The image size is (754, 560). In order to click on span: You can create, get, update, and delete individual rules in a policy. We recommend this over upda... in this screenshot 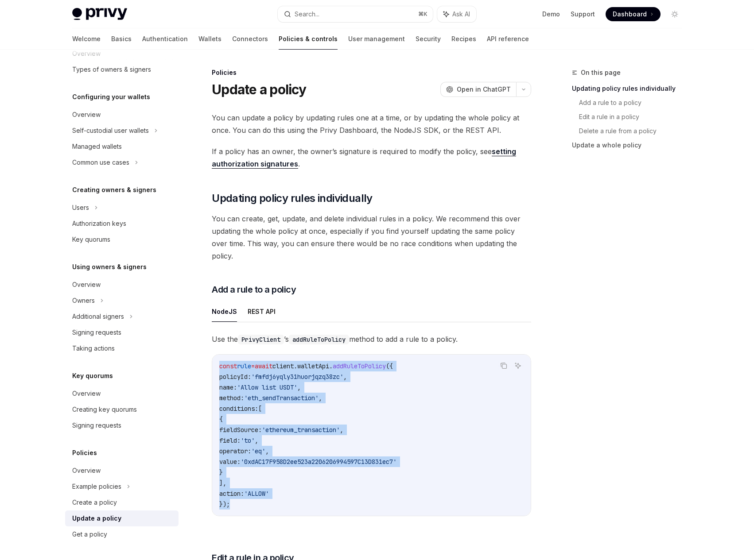, I will do `click(371, 238)`.